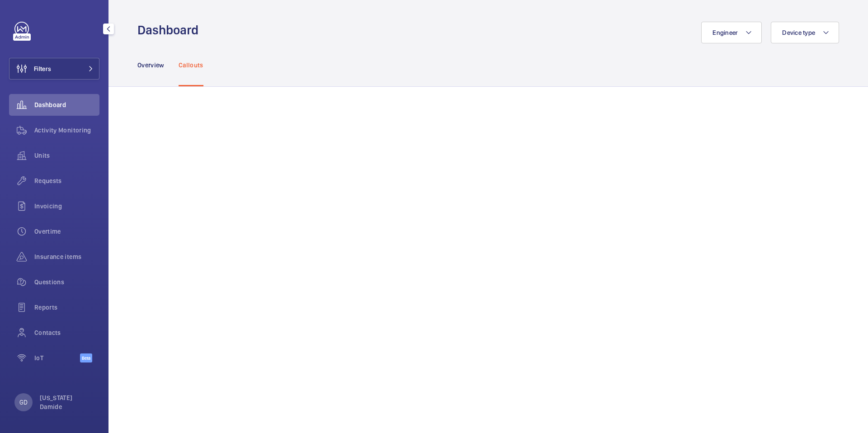 This screenshot has width=868, height=433. What do you see at coordinates (67, 282) in the screenshot?
I see `span: Questions` at bounding box center [67, 282].